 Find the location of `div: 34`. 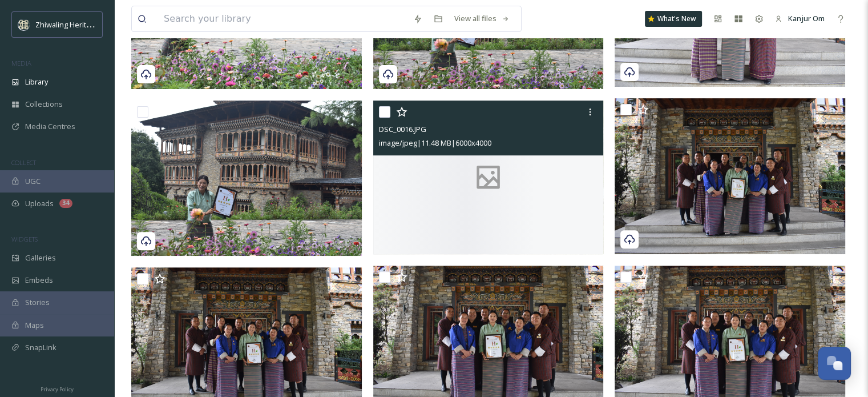

div: 34 is located at coordinates (66, 203).